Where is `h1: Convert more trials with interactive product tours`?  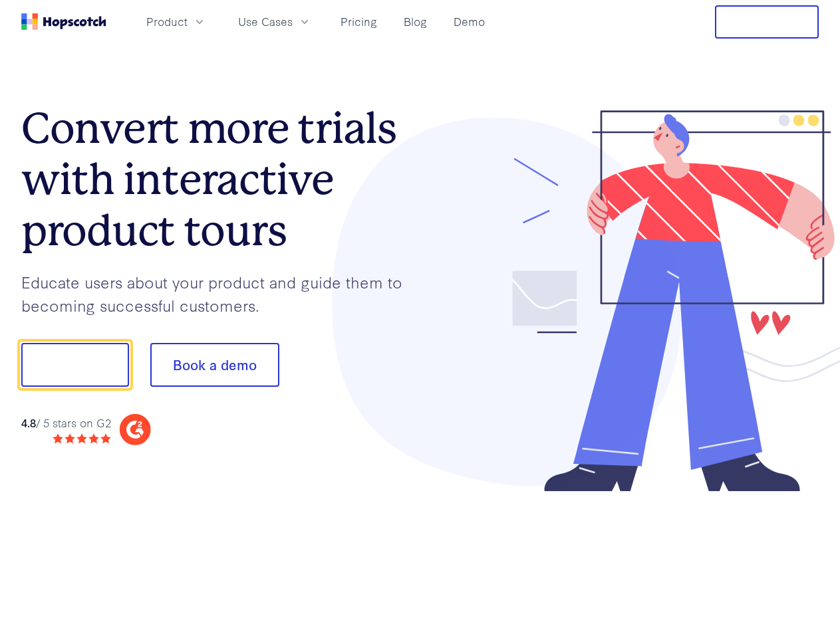
h1: Convert more trials with interactive product tours is located at coordinates (221, 180).